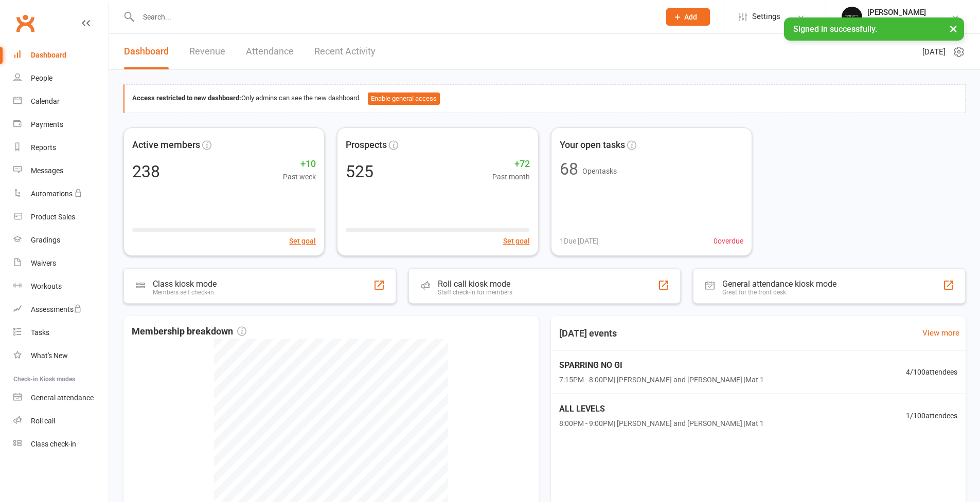 Image resolution: width=980 pixels, height=502 pixels. I want to click on span: Past week, so click(299, 177).